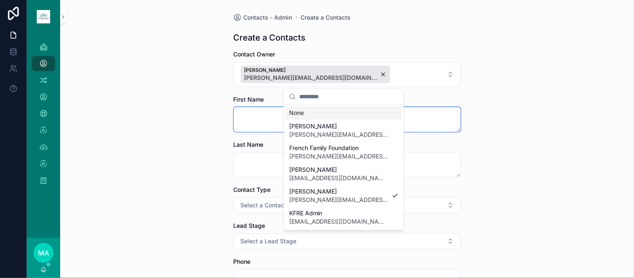  Describe the element at coordinates (43, 253) in the screenshot. I see `span: MA` at that location.